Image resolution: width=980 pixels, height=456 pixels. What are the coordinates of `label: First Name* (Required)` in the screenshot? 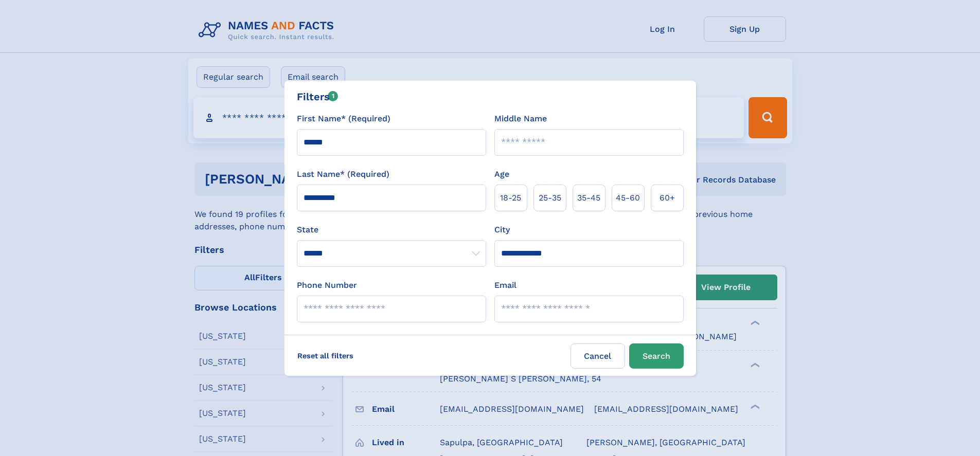 It's located at (344, 119).